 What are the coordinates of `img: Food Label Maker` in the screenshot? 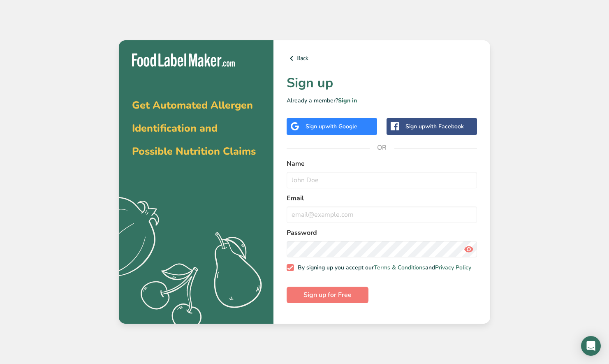 It's located at (183, 60).